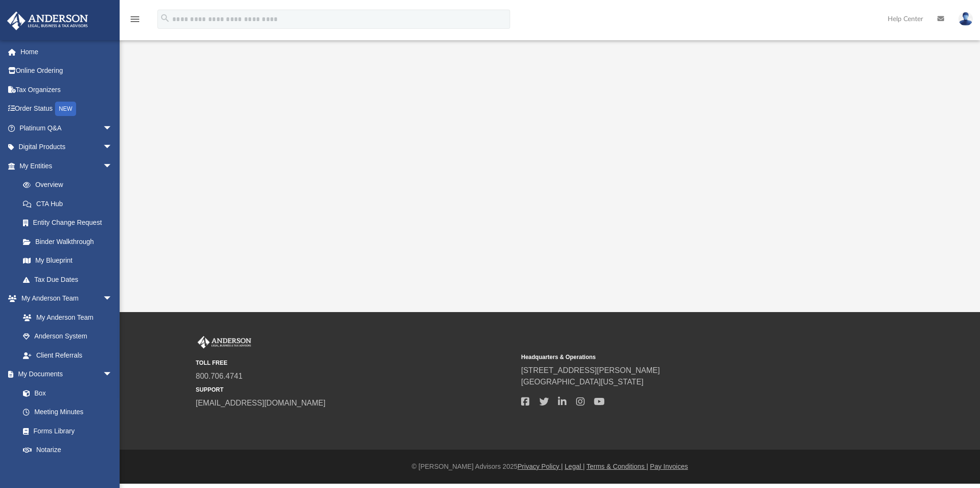 Image resolution: width=980 pixels, height=488 pixels. I want to click on a: Client Referrals, so click(67, 355).